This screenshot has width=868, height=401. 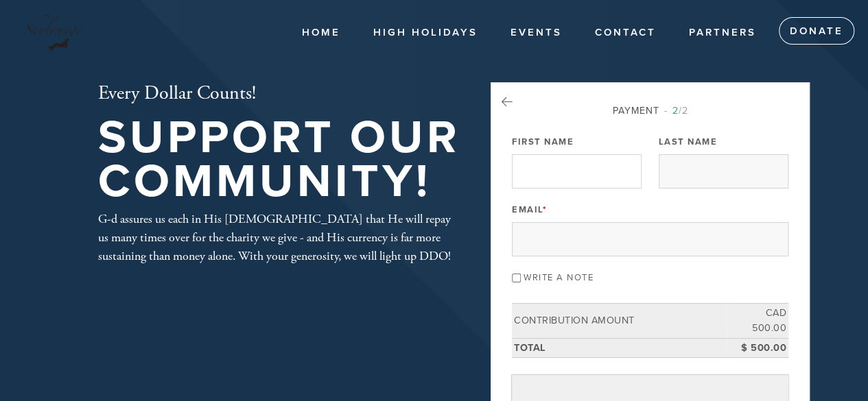 What do you see at coordinates (757, 347) in the screenshot?
I see `td: $ 500.00` at bounding box center [757, 347].